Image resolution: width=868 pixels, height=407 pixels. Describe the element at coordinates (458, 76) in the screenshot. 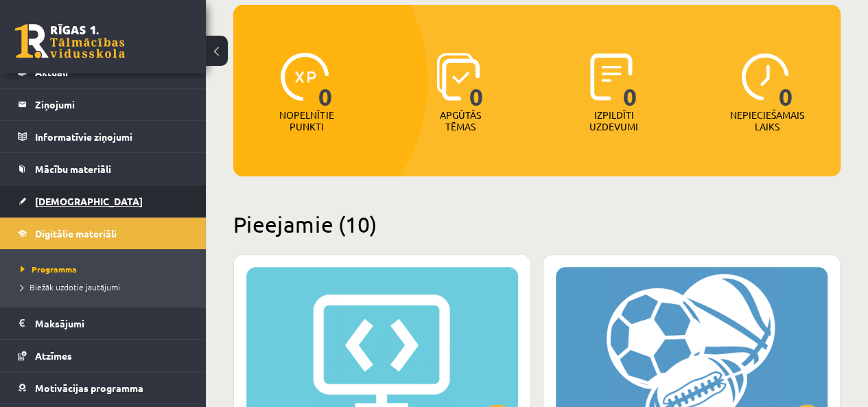

I see `img: icon-learned-topics-4a711ccc23c960034f471b6e78daf4a3bad4a20eaf4de84257b87e66633f6470.svg` at that location.